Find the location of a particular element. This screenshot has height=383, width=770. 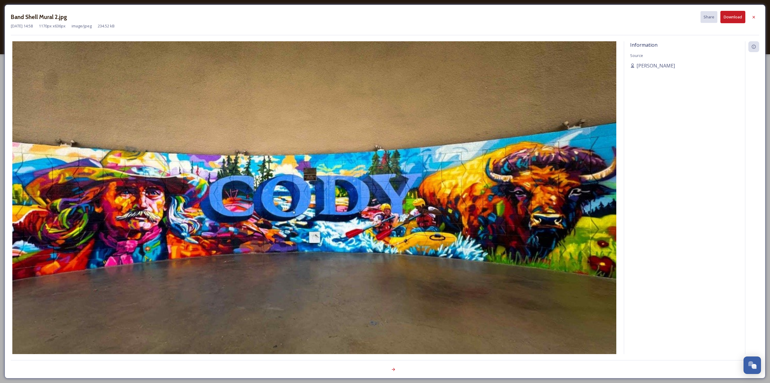

button: Share is located at coordinates (709, 17).